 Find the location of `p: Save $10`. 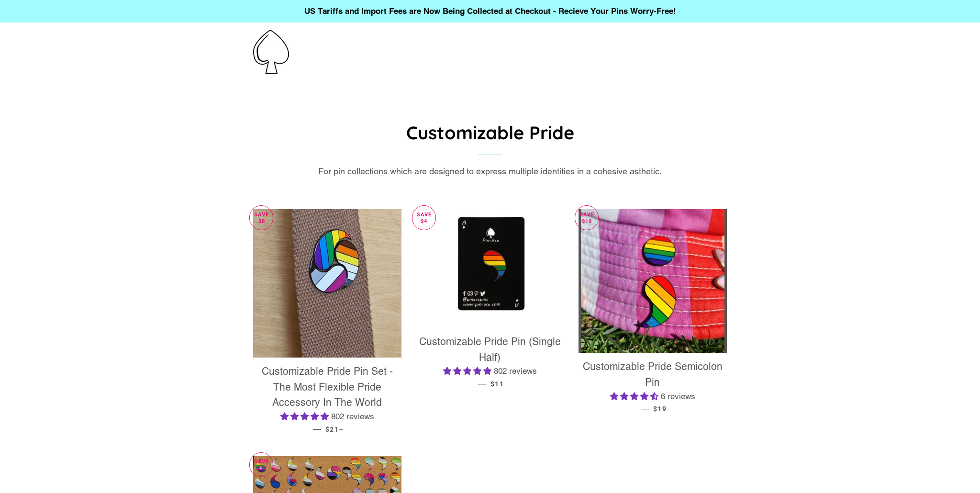

p: Save $10 is located at coordinates (586, 218).